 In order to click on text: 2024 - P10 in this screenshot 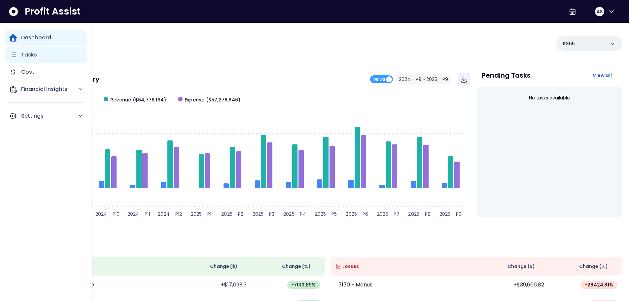, I will do `click(108, 214)`.